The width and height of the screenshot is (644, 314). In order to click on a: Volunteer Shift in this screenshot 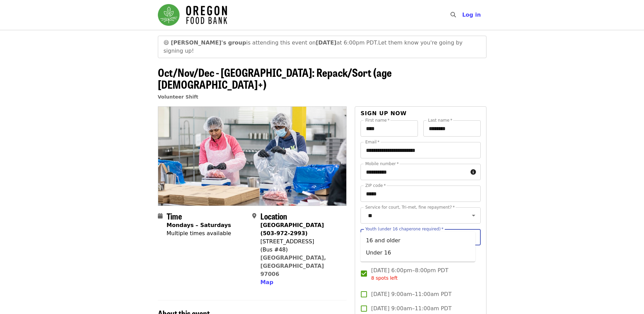, I will do `click(178, 97)`.